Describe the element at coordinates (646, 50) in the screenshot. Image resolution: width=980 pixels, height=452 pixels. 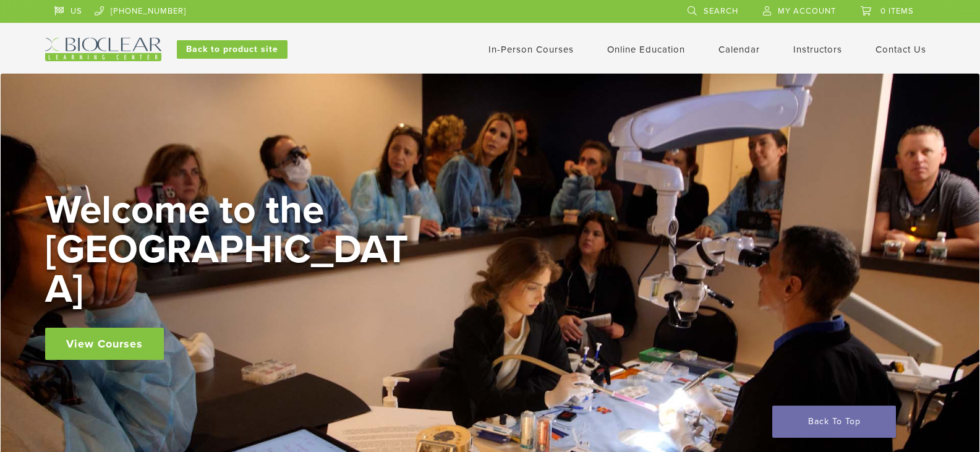
I see `a: Online Education` at that location.